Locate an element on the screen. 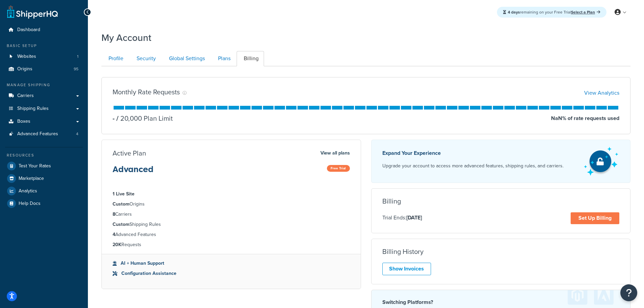  a: Boxes is located at coordinates (44, 121).